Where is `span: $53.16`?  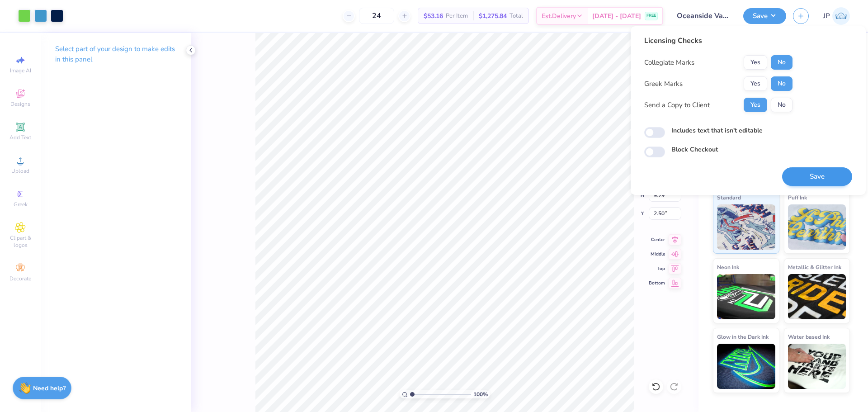
span: $53.16 is located at coordinates (433, 15).